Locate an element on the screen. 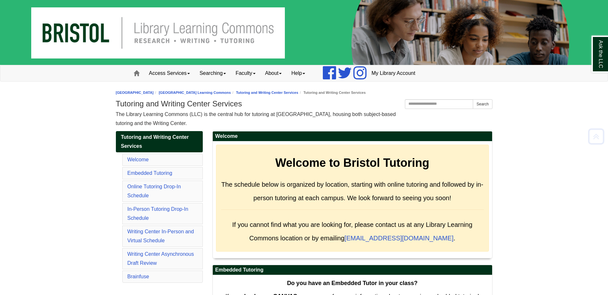 The image size is (608, 295). a: Writing Center Asynchronous Draft Review is located at coordinates (161, 259).